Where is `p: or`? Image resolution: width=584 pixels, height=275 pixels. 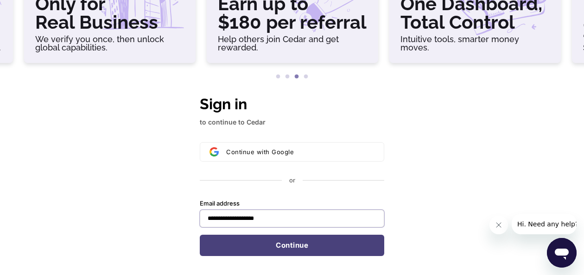
p: or is located at coordinates (292, 181).